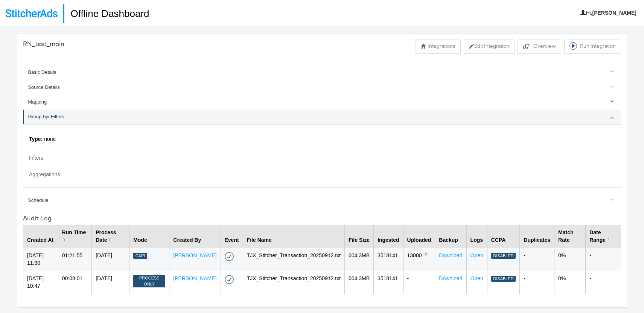 The image size is (644, 313). I want to click on a: Source Details, so click(322, 87).